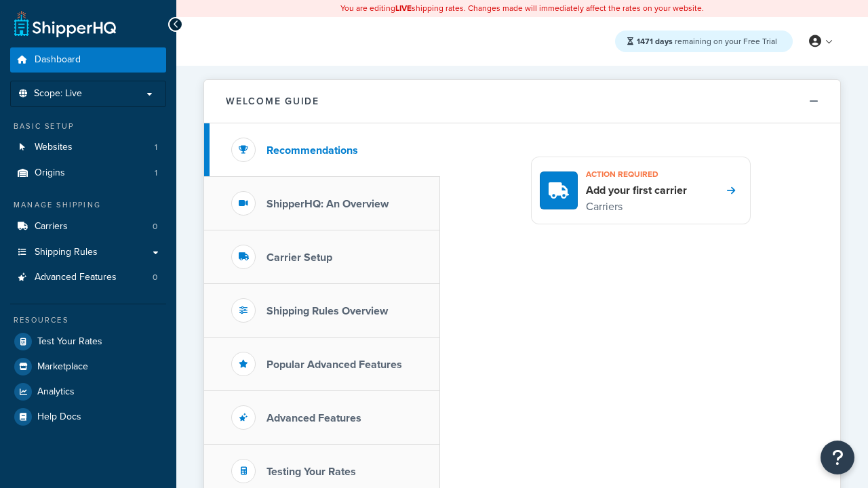 The height and width of the screenshot is (488, 868). What do you see at coordinates (88, 252) in the screenshot?
I see `li: Shipping Rules` at bounding box center [88, 252].